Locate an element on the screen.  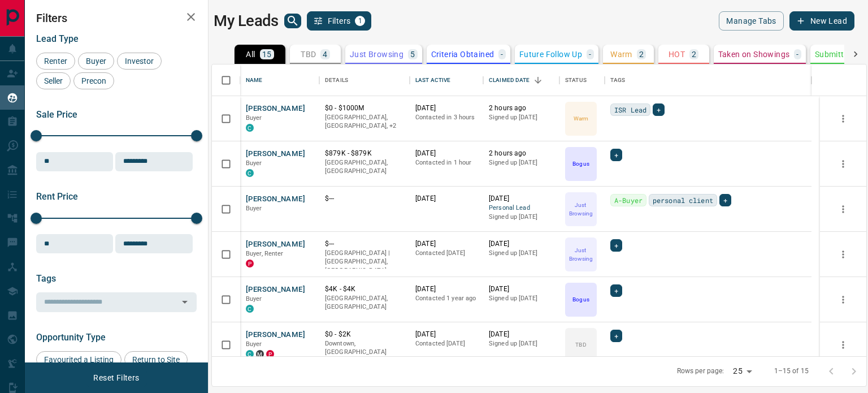
div: 25 is located at coordinates (742, 371).